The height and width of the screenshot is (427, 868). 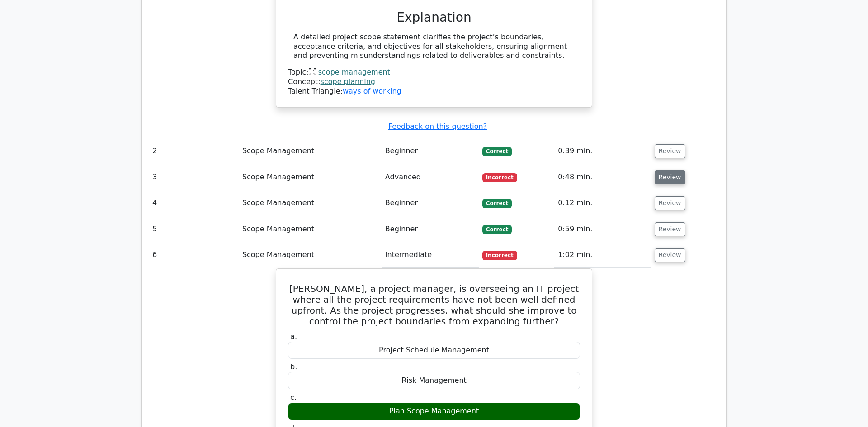 What do you see at coordinates (354, 72) in the screenshot?
I see `a: scope management` at bounding box center [354, 72].